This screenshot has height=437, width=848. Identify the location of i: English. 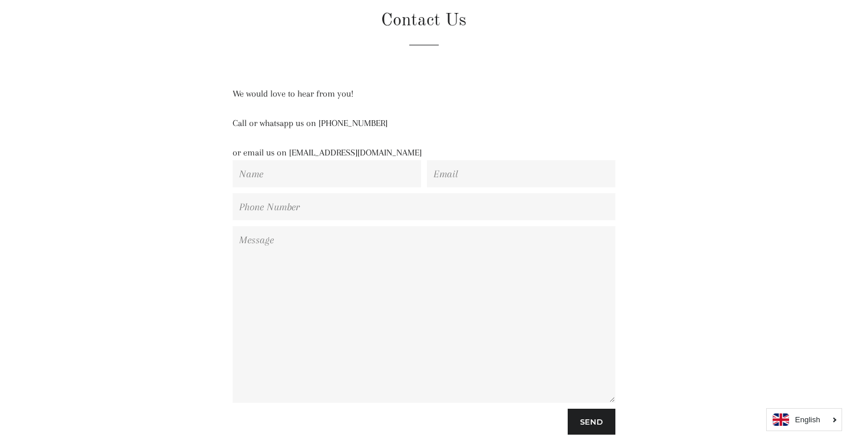
(808, 419).